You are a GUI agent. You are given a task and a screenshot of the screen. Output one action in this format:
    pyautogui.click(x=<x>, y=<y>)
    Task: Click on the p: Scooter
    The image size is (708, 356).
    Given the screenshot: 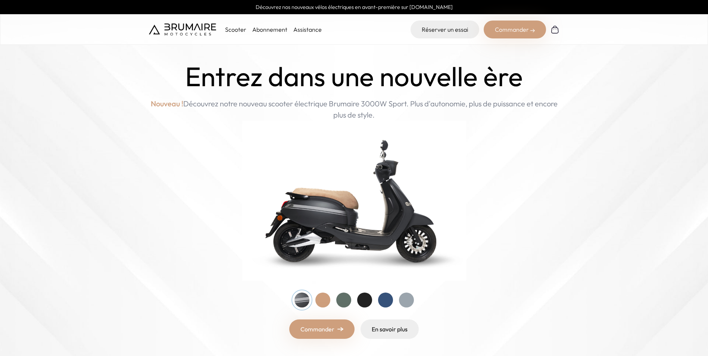 What is the action you would take?
    pyautogui.click(x=235, y=29)
    